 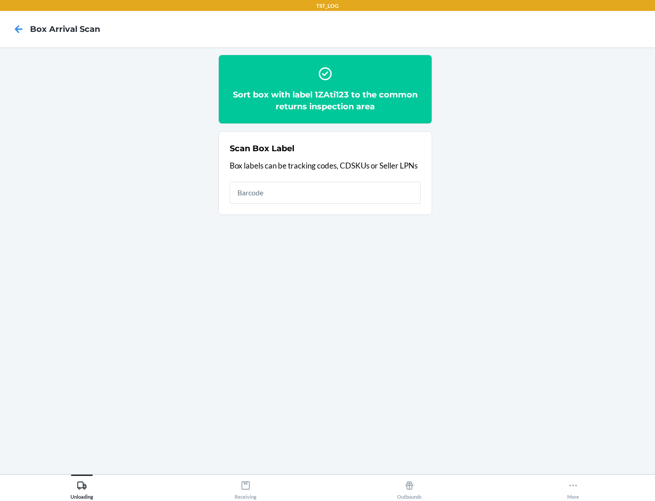 What do you see at coordinates (246, 486) in the screenshot?
I see `button: Receiving` at bounding box center [246, 486].